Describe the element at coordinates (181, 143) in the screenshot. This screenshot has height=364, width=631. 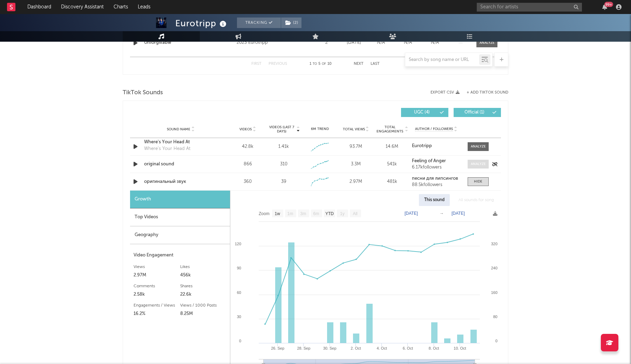
I see `a: Where's Your Head At` at that location.